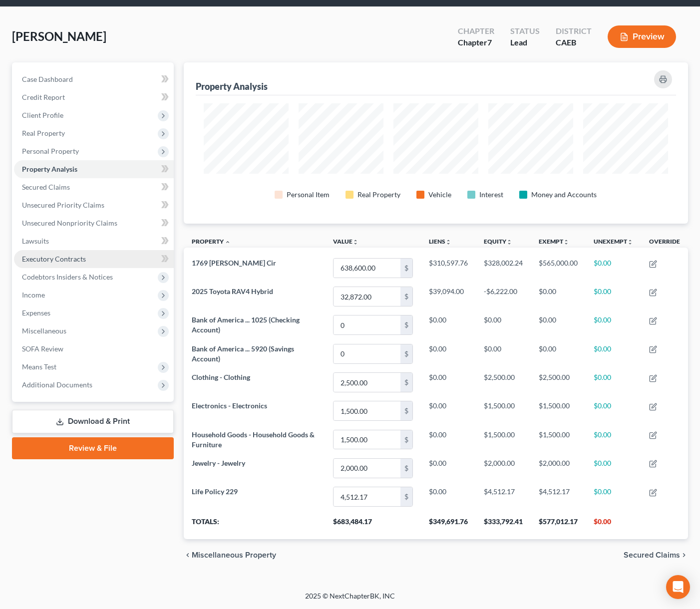 Image resolution: width=700 pixels, height=609 pixels. What do you see at coordinates (448, 524) in the screenshot?
I see `th: $349,691.76` at bounding box center [448, 524].